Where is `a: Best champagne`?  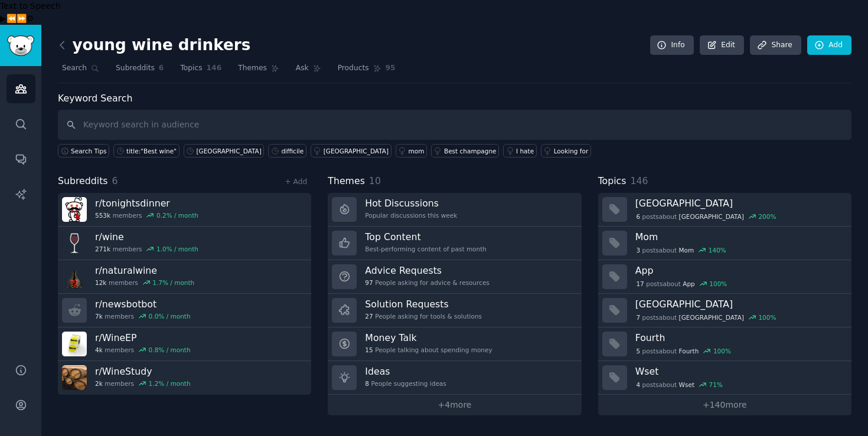 a: Best champagne is located at coordinates (464, 151).